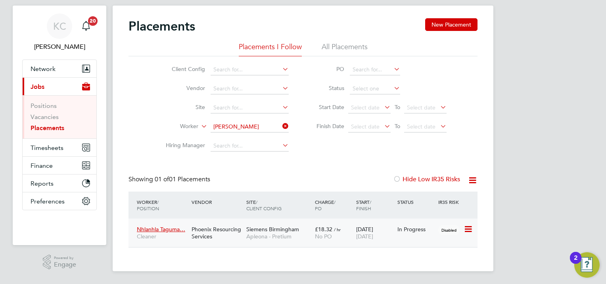 Image resolution: width=606 pixels, height=284 pixels. Describe the element at coordinates (162, 236) in the screenshot. I see `span: Cleaner` at that location.